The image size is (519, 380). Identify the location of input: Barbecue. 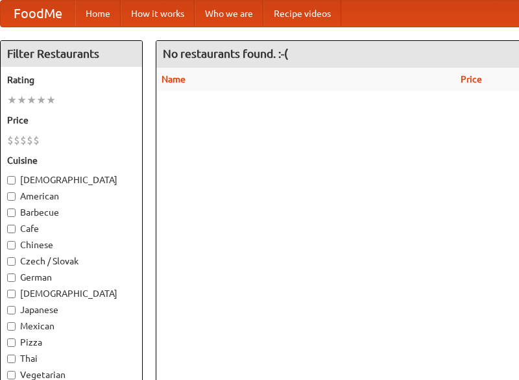
(11, 212).